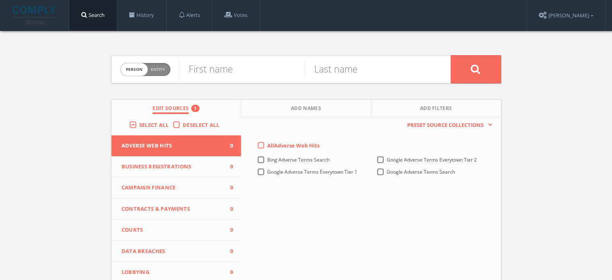 The width and height of the screenshot is (612, 280). What do you see at coordinates (176, 230) in the screenshot?
I see `button: Courts0` at bounding box center [176, 230].